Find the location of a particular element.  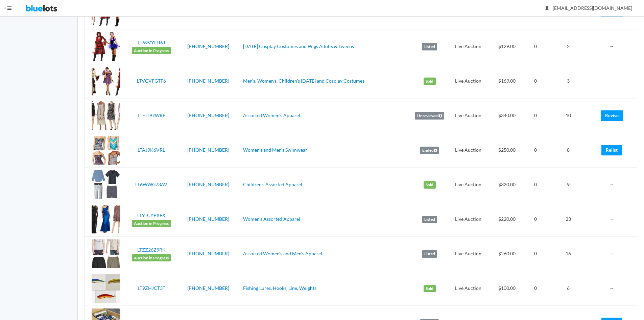

td: 9 is located at coordinates (568, 185).